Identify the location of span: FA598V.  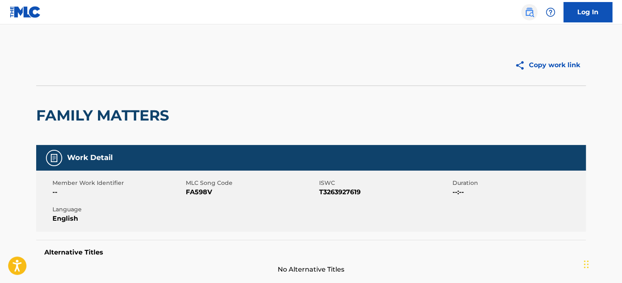
(251, 192).